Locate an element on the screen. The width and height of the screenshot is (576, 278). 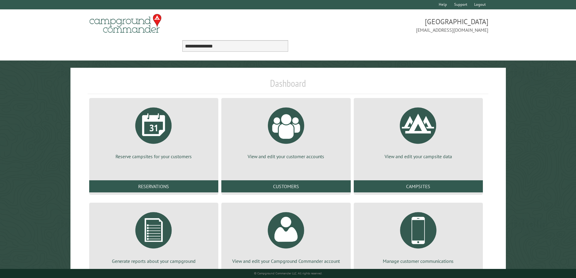
a: Manage customer communications is located at coordinates (418, 236).